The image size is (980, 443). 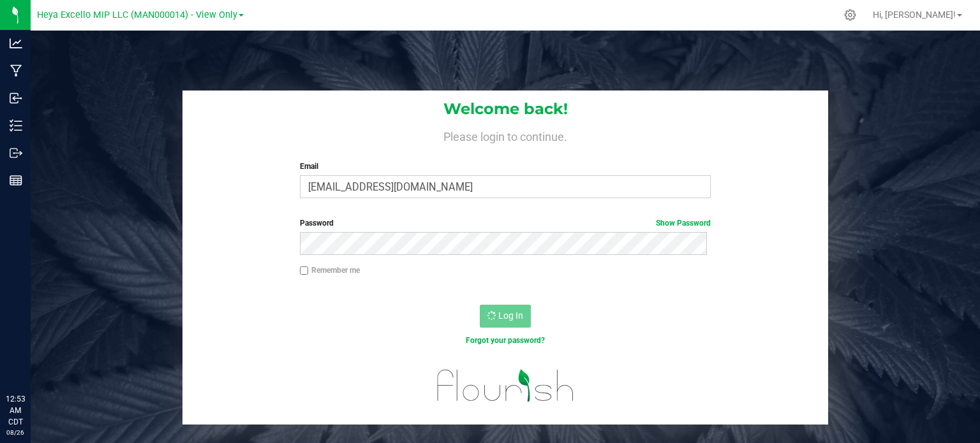 What do you see at coordinates (305, 271) in the screenshot?
I see `input: Remember me` at bounding box center [305, 271].